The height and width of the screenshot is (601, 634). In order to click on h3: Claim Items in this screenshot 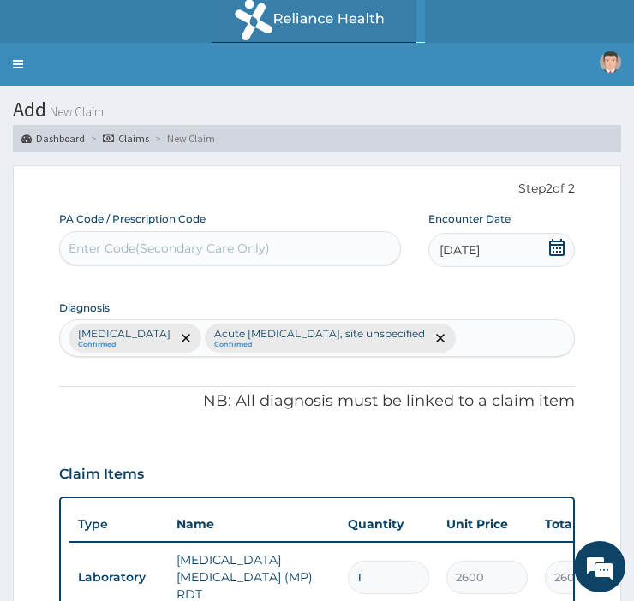, I will do `click(101, 475)`.